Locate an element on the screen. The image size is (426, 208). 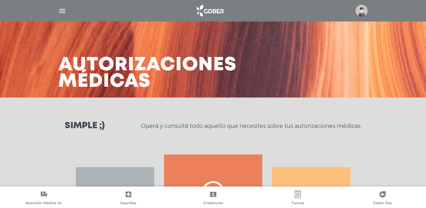
h3: Autorizaciones médicas is located at coordinates (147, 74).